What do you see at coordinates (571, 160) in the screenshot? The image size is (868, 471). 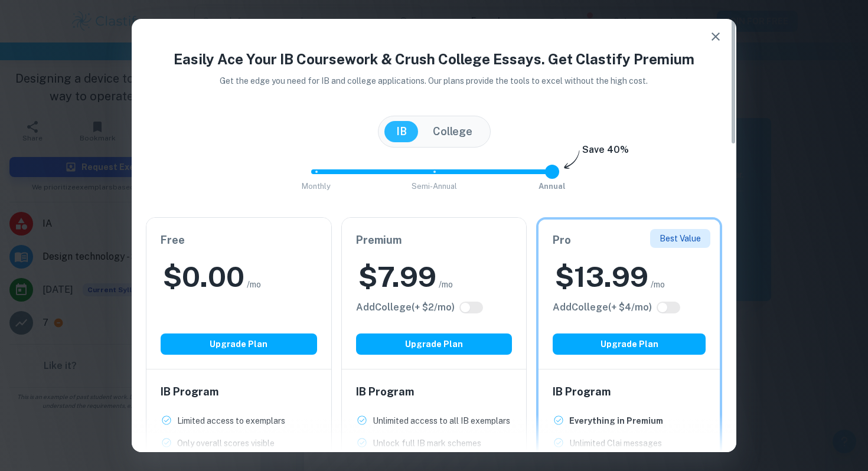 I see `img: subscription-arrow.svg` at bounding box center [571, 160].